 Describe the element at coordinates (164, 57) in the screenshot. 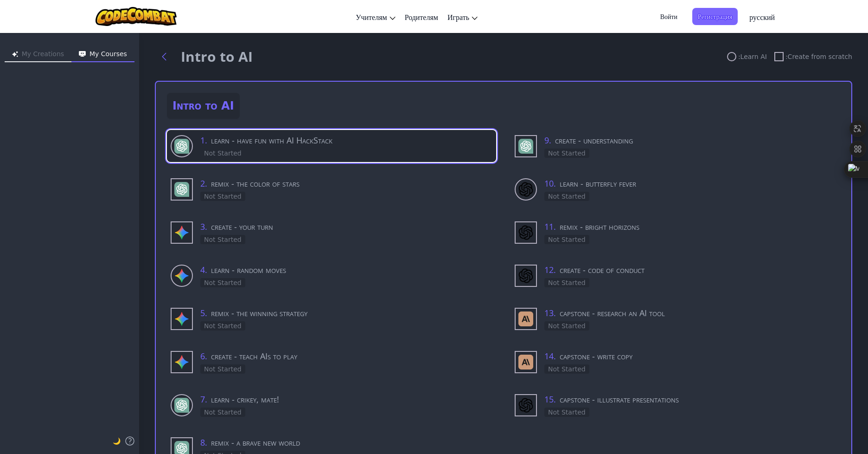

I see `button: Back to modules` at that location.